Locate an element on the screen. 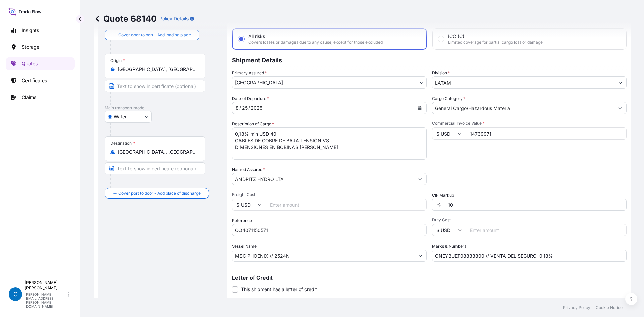  p: Storage is located at coordinates (31, 47).